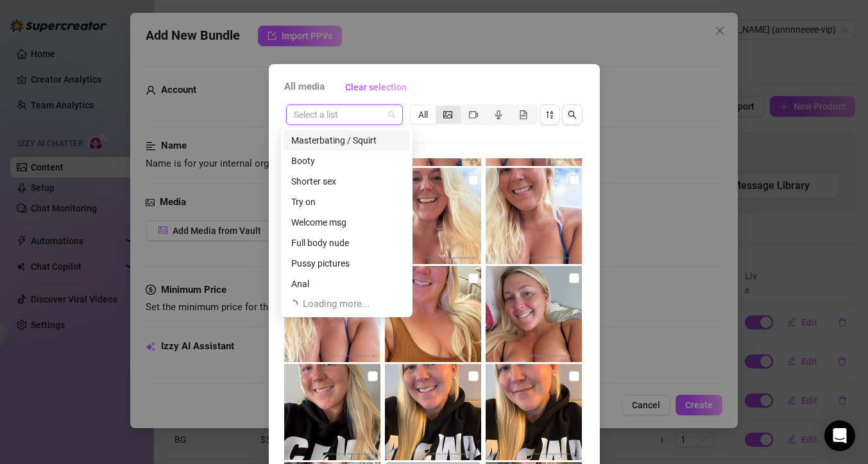 The width and height of the screenshot is (868, 464). Describe the element at coordinates (346, 161) in the screenshot. I see `div: Booty` at that location.